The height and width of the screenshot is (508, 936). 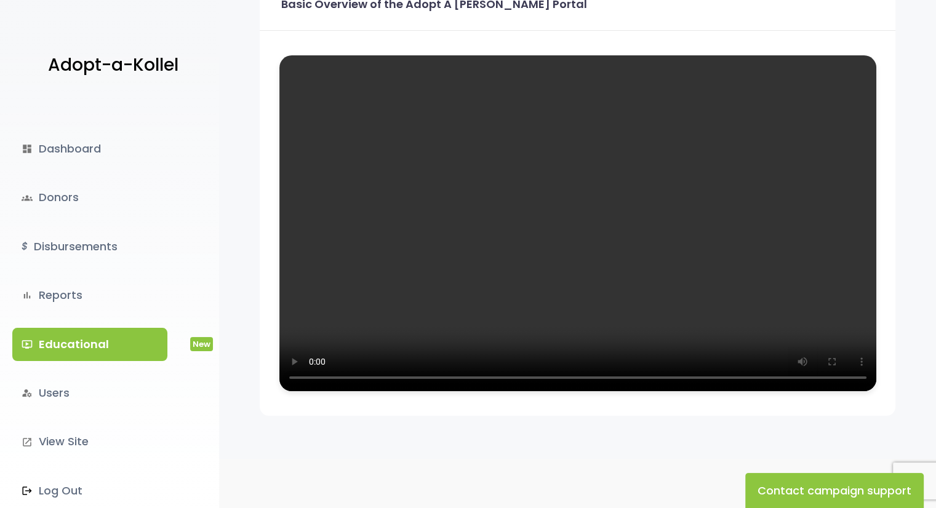 I want to click on button: Contact campaign support, so click(x=834, y=490).